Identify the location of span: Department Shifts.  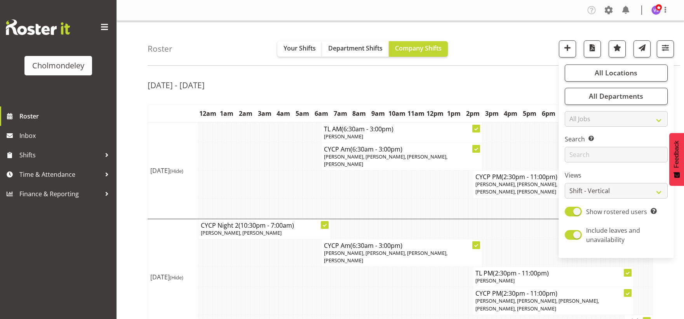
(355, 48).